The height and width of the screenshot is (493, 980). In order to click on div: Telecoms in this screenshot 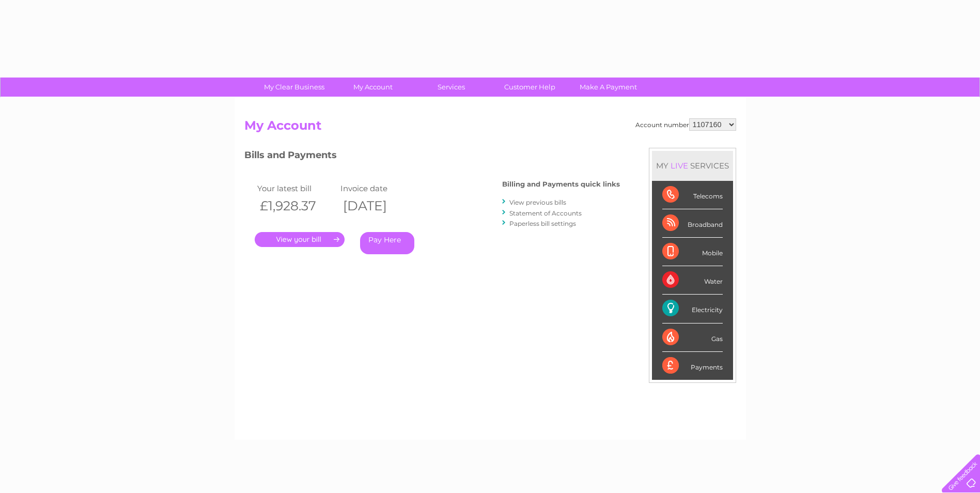, I will do `click(692, 195)`.